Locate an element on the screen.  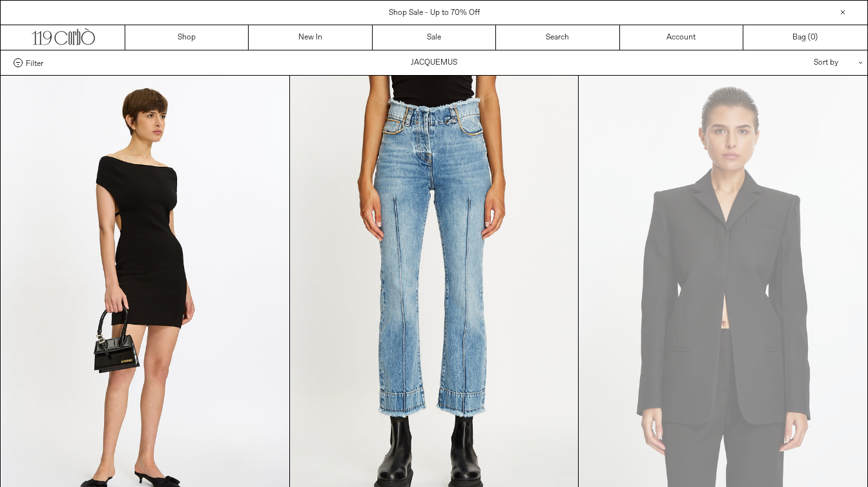
a: Bag () is located at coordinates (805, 38).